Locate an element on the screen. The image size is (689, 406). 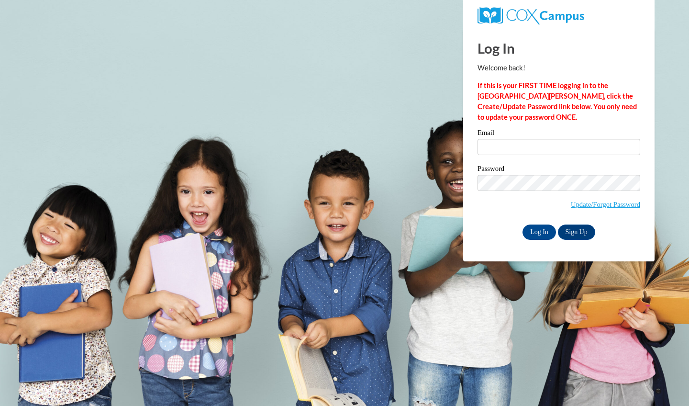
h1: Log In is located at coordinates (559, 48).